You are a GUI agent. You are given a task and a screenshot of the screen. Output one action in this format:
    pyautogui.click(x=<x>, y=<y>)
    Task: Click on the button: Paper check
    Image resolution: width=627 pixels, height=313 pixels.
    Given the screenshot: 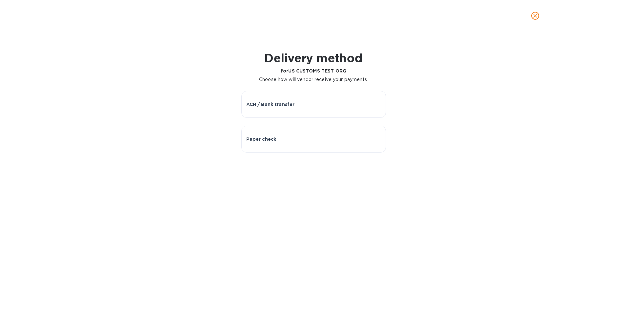 What is the action you would take?
    pyautogui.click(x=313, y=139)
    